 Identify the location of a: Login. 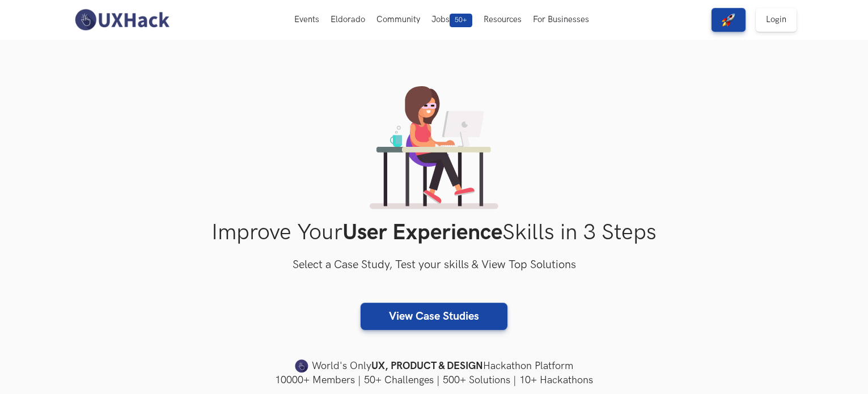
(776, 20).